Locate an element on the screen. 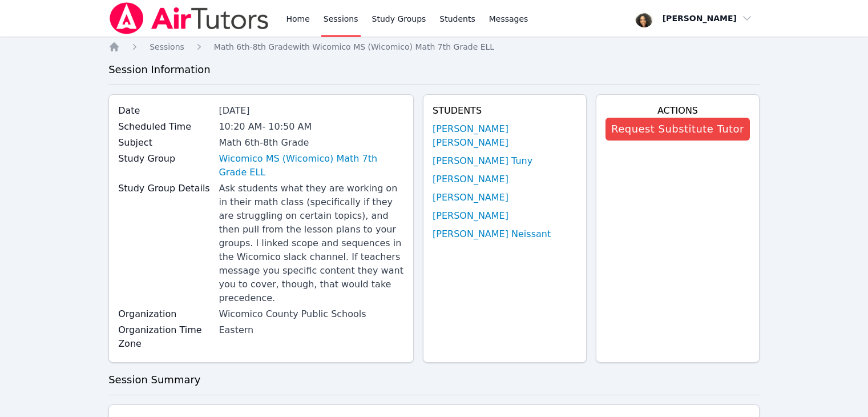  label: Study Group Details is located at coordinates (165, 188).